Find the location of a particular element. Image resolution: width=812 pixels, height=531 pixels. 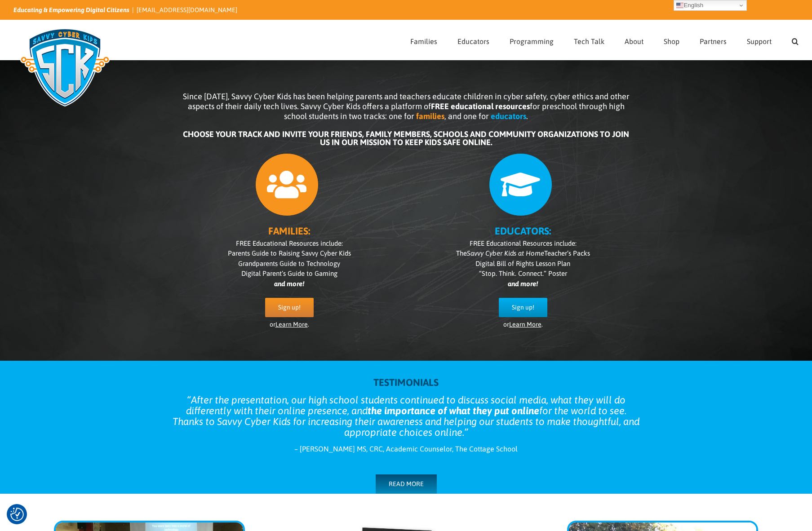

span: Digital Parent’s Guide to Gaming is located at coordinates (290, 273).